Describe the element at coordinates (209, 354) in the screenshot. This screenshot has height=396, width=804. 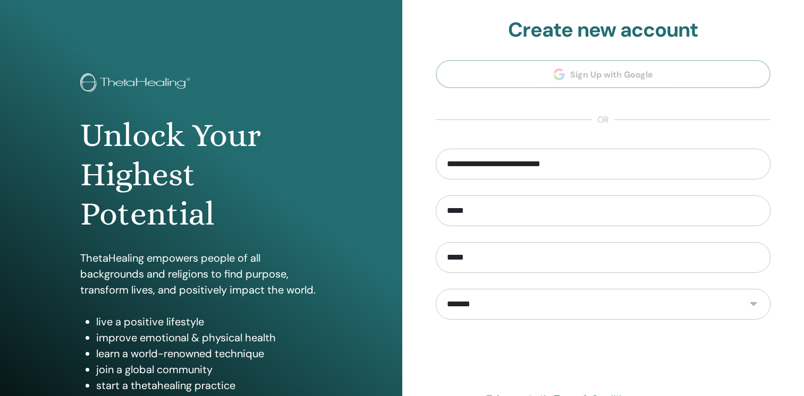
I see `li: learn a world-renowned technique` at that location.